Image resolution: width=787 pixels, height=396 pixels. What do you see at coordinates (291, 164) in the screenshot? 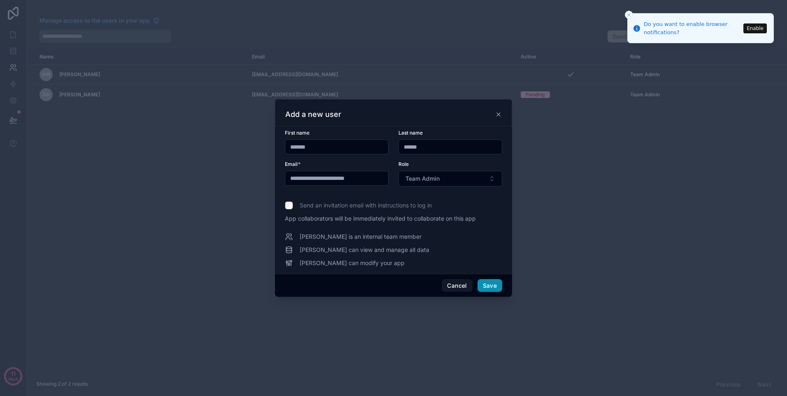
I see `span: Email` at bounding box center [291, 164].